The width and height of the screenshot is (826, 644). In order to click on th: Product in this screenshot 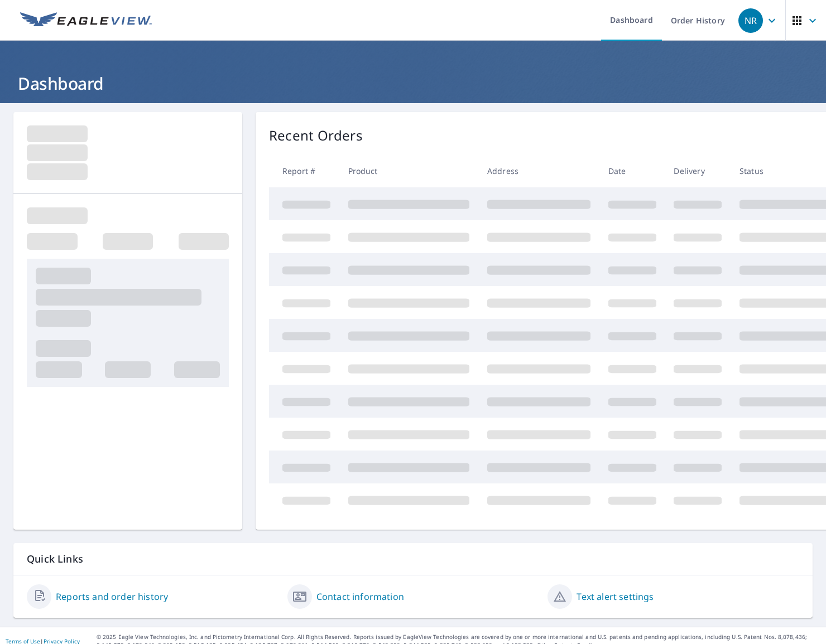, I will do `click(409, 170)`.